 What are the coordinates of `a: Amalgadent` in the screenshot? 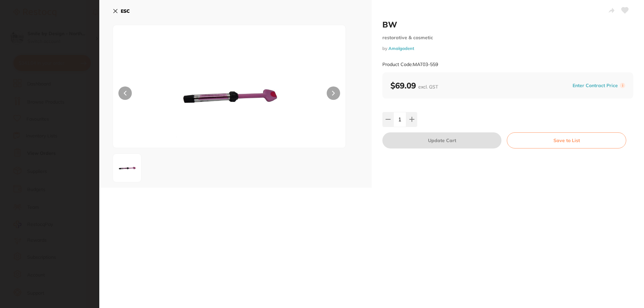 It's located at (401, 48).